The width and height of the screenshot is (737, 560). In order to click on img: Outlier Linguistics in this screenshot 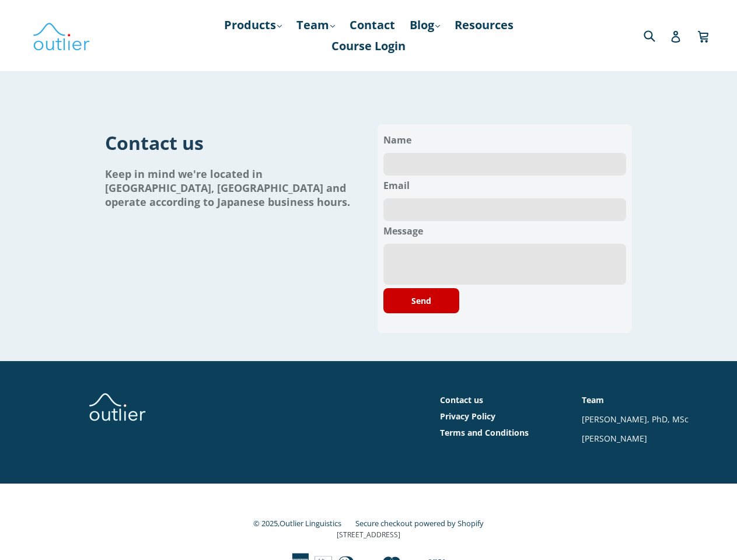, I will do `click(61, 36)`.